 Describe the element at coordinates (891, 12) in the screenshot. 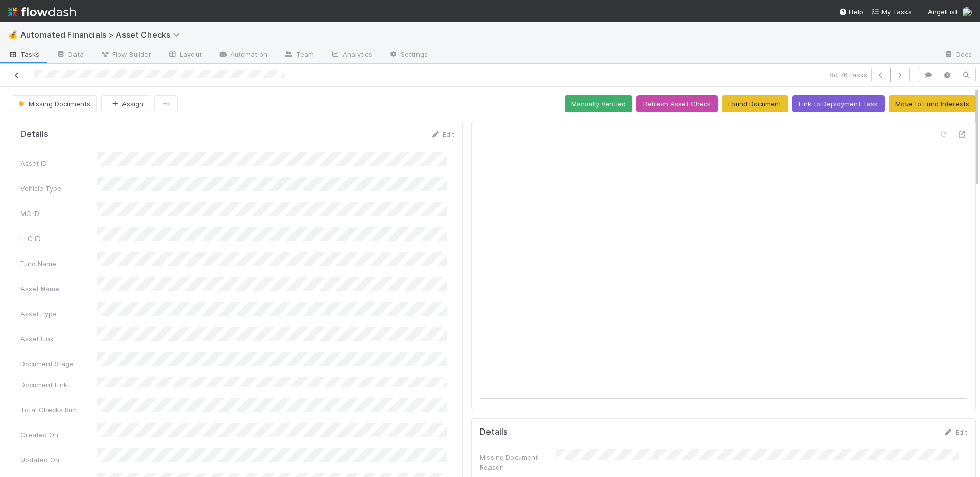

I see `span: My Tasks` at that location.